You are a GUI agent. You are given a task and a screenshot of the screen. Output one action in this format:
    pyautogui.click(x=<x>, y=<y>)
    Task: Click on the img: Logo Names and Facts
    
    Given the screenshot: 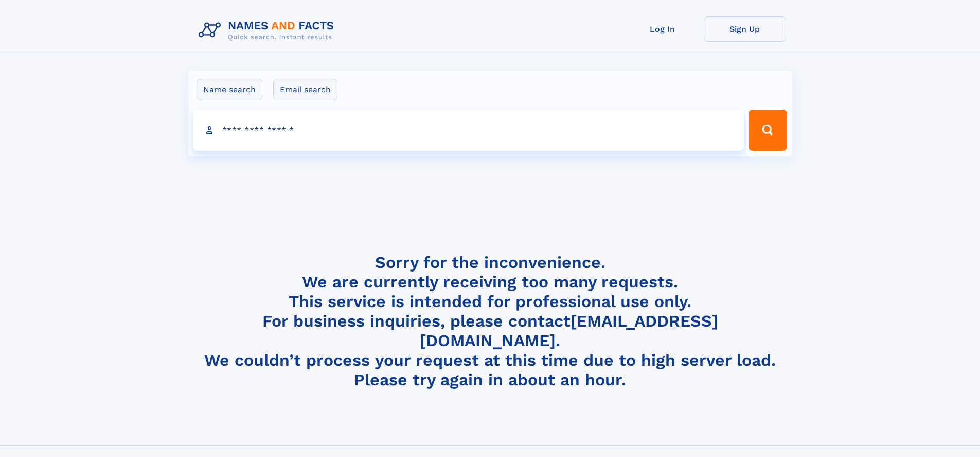 What is the action you would take?
    pyautogui.click(x=269, y=31)
    